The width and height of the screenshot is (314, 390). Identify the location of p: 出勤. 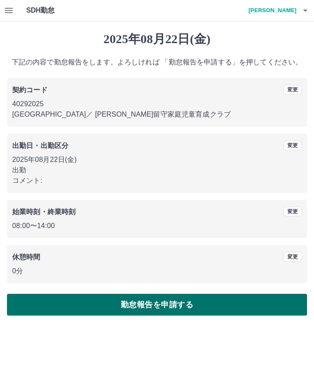
(157, 170).